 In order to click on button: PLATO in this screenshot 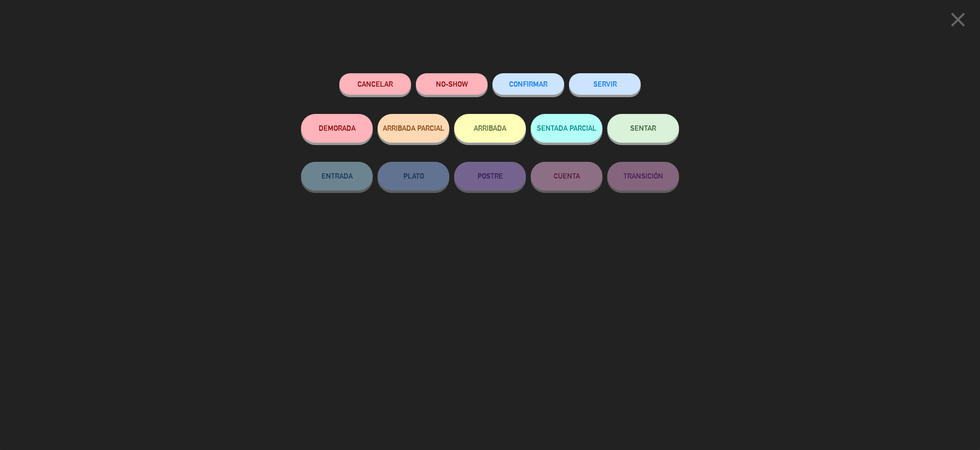, I will do `click(413, 176)`.